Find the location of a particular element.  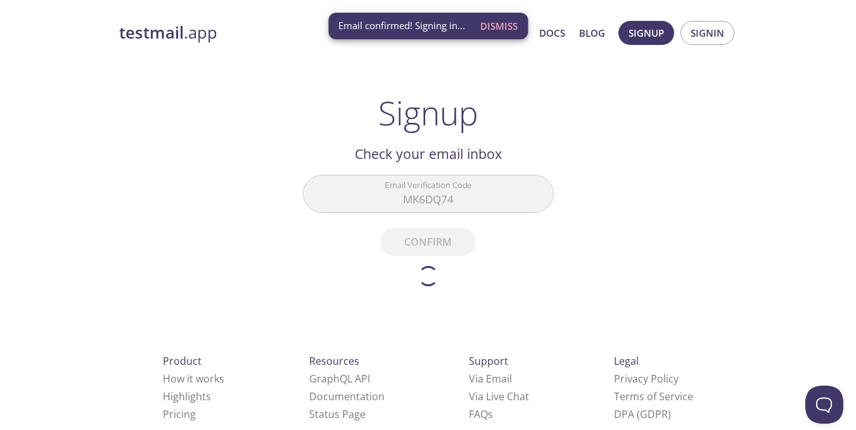

strong: testmail is located at coordinates (151, 32).